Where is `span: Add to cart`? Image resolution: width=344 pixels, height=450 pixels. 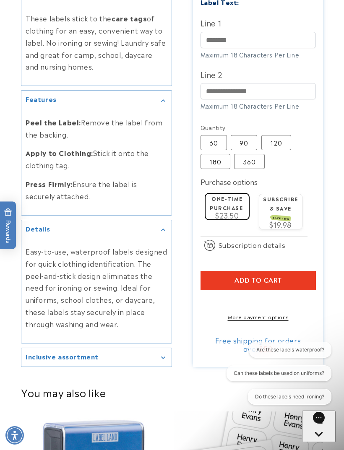
span: Add to cart is located at coordinates (258, 281).